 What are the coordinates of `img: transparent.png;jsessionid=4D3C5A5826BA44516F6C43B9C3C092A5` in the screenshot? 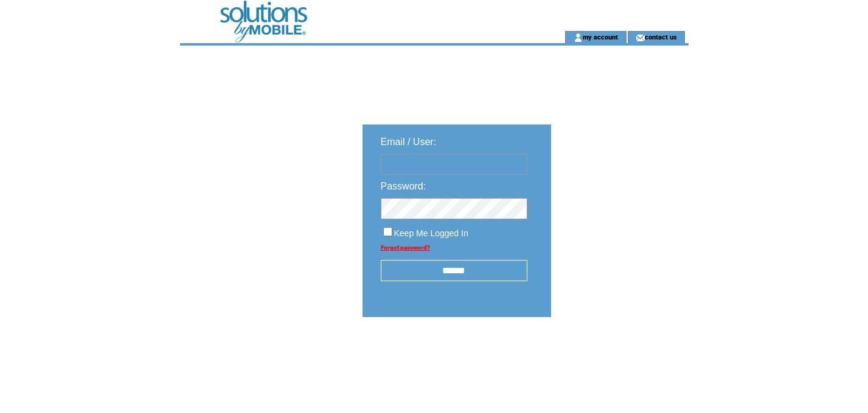 It's located at (616, 355).